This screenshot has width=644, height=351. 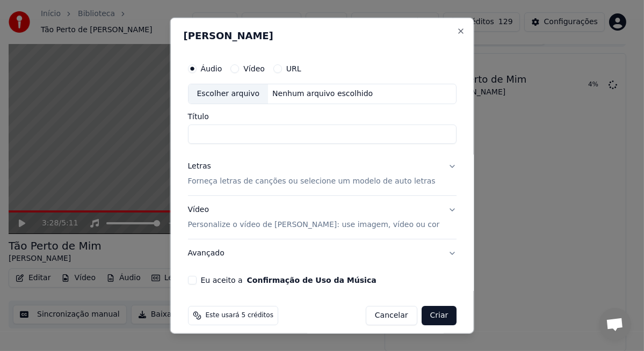 I want to click on button: LetrasForneça letras de canções ou selecione um modelo de auto letras, so click(x=322, y=174).